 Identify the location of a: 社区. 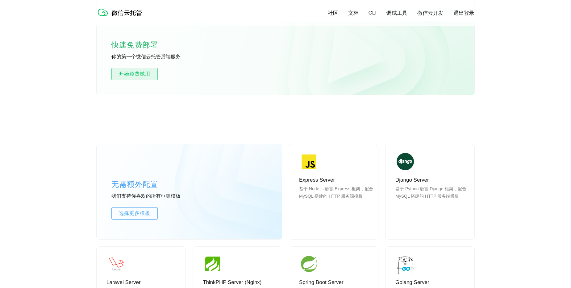
(333, 13).